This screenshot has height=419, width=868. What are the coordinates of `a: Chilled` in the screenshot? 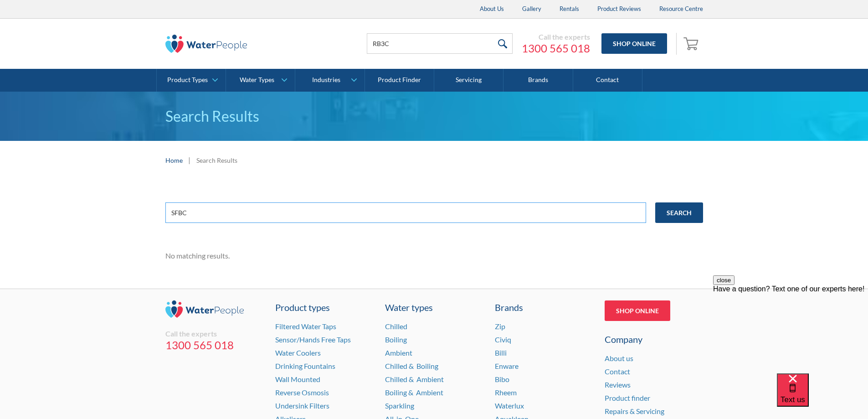 It's located at (396, 326).